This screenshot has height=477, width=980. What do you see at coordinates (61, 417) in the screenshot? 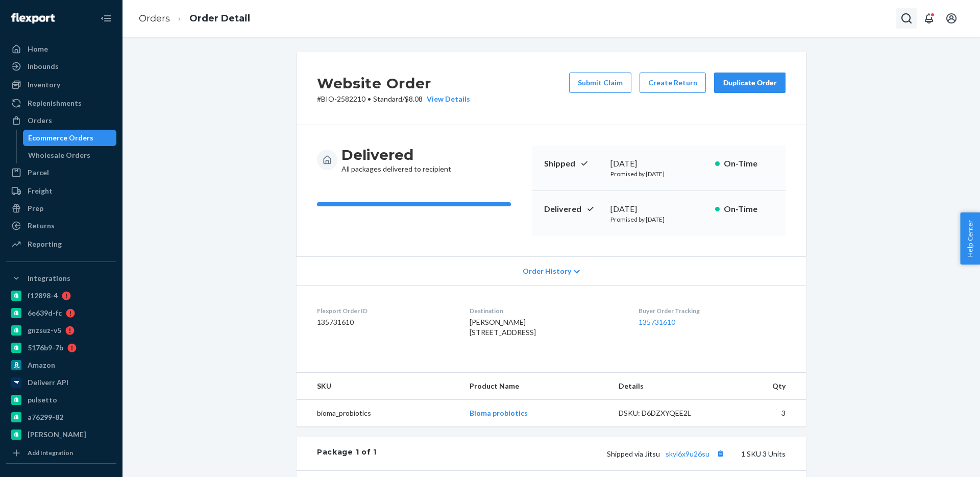
I see `a: a76299-82` at bounding box center [61, 417].